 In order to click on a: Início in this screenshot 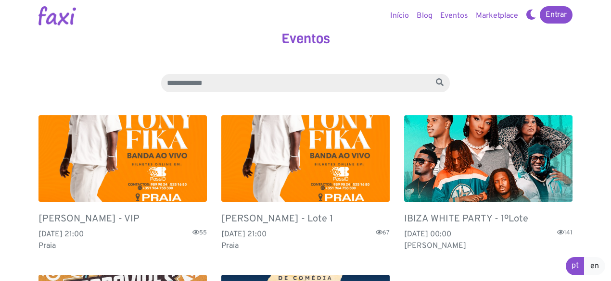, I will do `click(399, 16)`.